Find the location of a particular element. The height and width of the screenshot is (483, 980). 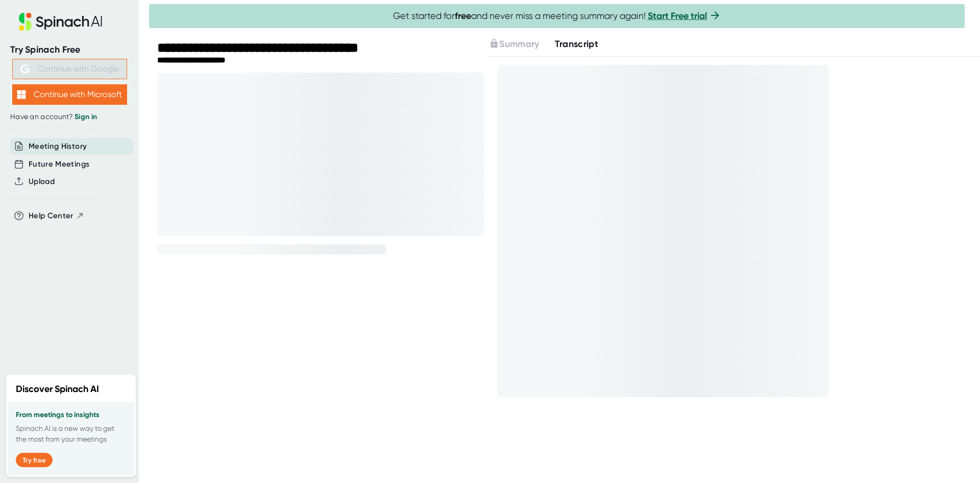

span: Summary is located at coordinates (519, 44).